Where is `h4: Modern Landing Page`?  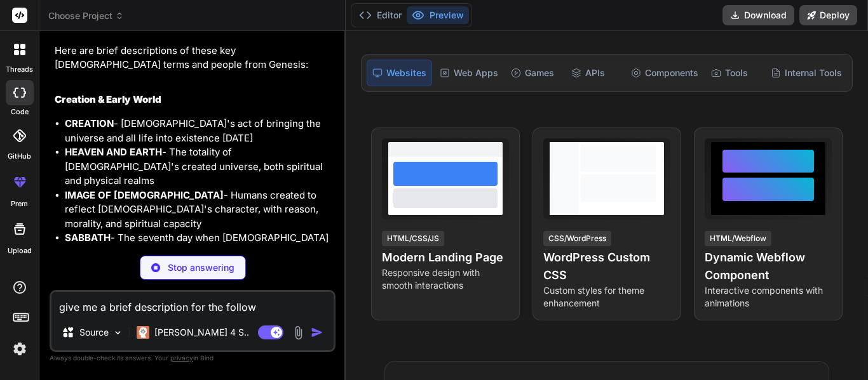
h4: Modern Landing Page is located at coordinates (445, 258).